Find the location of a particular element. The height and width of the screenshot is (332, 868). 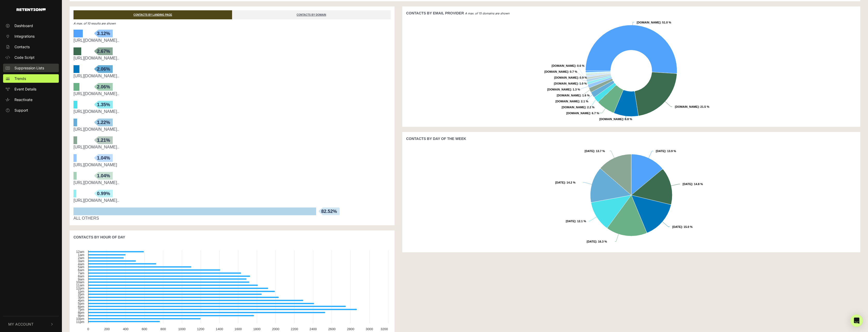

text: : 2.1 % is located at coordinates (572, 101).